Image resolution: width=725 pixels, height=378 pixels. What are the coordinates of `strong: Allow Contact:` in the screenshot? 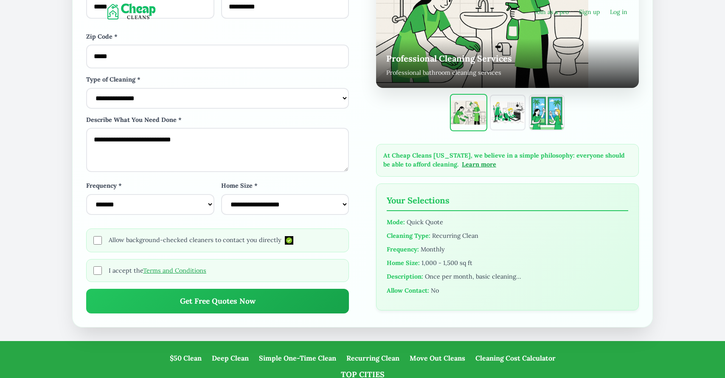 It's located at (408, 291).